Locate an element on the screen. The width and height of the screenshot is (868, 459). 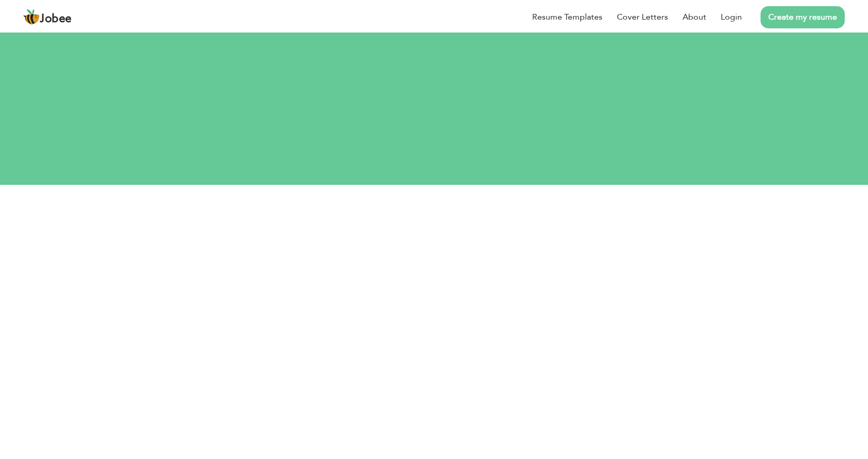
a: Login is located at coordinates (731, 17).